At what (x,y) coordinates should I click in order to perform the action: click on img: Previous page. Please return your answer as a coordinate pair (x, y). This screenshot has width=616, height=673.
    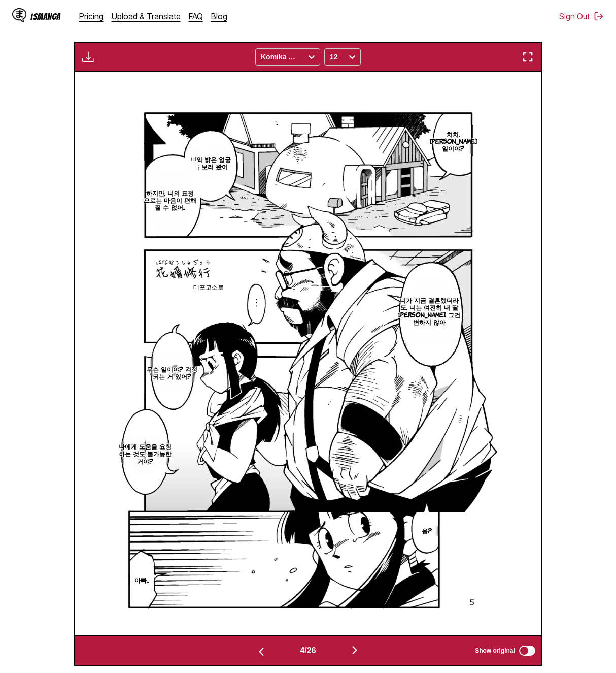
    Looking at the image, I should click on (261, 651).